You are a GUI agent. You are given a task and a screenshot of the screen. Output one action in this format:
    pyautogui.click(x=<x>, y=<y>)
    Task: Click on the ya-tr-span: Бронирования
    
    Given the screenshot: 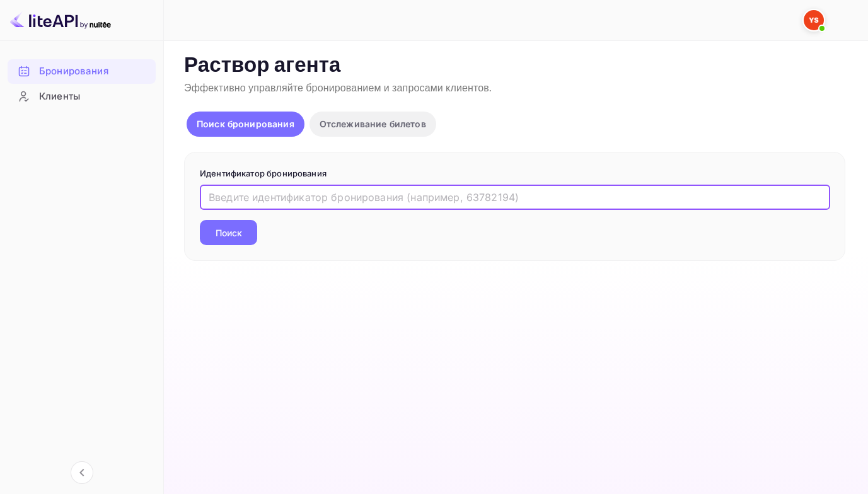 What is the action you would take?
    pyautogui.click(x=74, y=72)
    